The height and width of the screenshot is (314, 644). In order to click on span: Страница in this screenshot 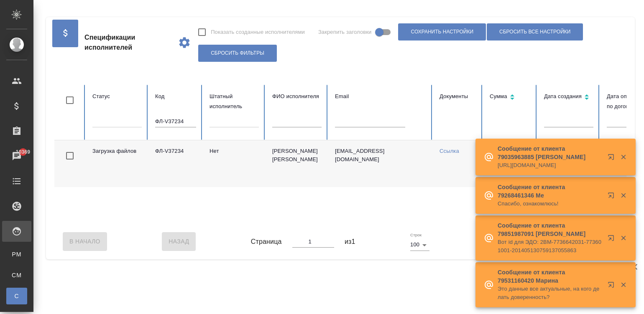, I will do `click(267, 242)`.